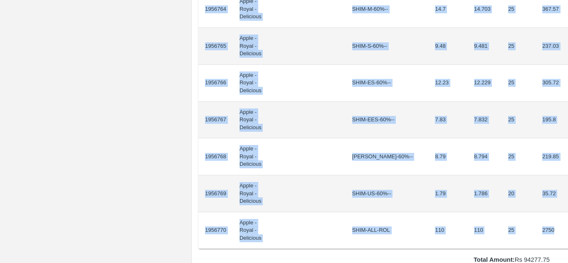 This screenshot has width=568, height=263. I want to click on td: SHIM-EES-60%--, so click(387, 120).